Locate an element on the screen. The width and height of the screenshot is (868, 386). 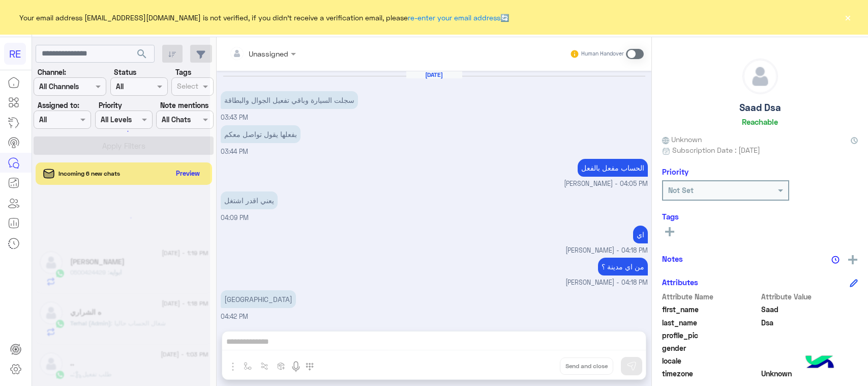
h6: Notes is located at coordinates (672, 258).